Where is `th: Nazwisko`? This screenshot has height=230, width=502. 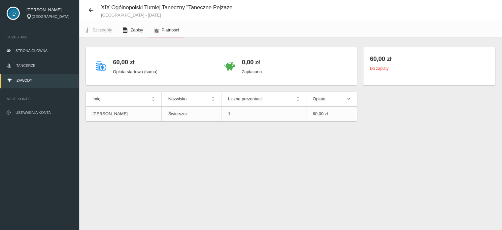 th: Nazwisko is located at coordinates (191, 99).